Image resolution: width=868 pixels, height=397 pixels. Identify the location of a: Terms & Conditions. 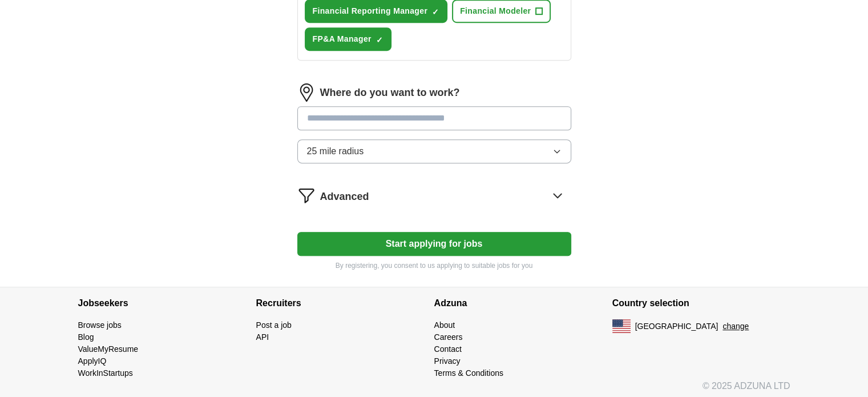
(469, 373).